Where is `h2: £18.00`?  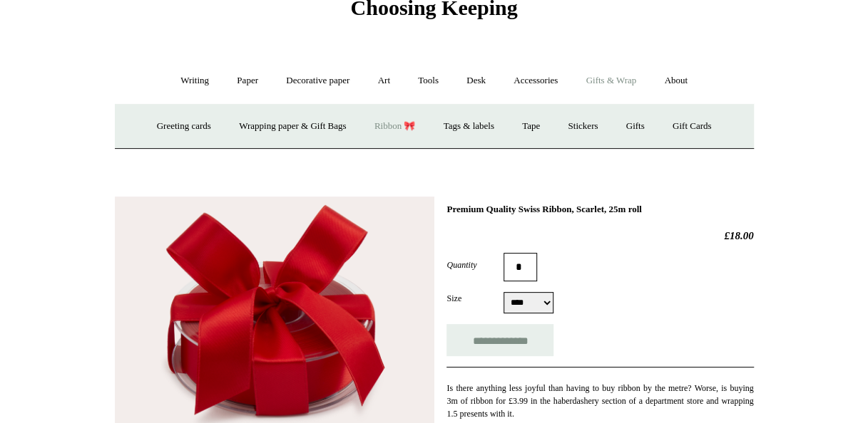 h2: £18.00 is located at coordinates (600, 236).